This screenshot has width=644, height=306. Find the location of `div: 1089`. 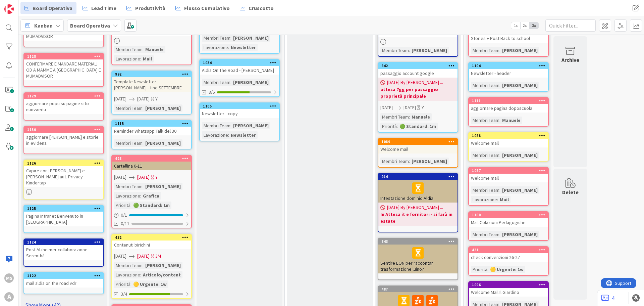

div: 1089 is located at coordinates (418, 142).